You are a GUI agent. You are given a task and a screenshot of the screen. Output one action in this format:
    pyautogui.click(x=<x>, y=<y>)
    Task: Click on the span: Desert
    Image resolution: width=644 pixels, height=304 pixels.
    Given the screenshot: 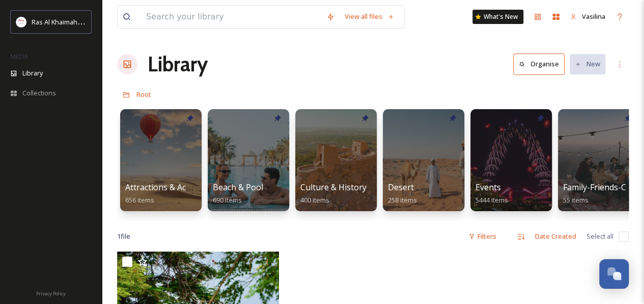 What is the action you would take?
    pyautogui.click(x=401, y=187)
    